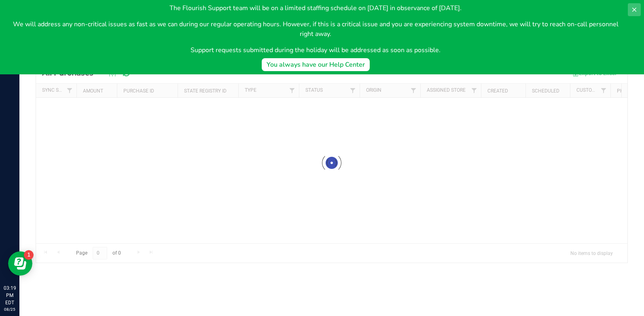 The width and height of the screenshot is (644, 316). Describe the element at coordinates (9, 309) in the screenshot. I see `p: 08/25` at that location.